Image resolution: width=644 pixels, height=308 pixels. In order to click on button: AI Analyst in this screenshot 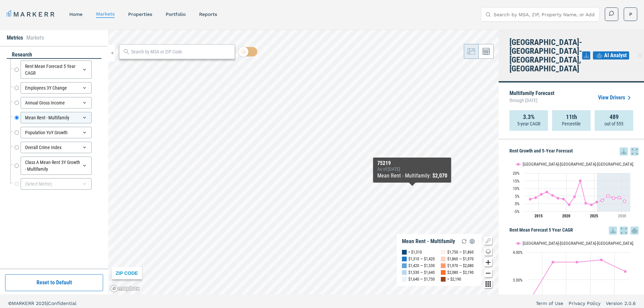, I will do `click(611, 55)`.